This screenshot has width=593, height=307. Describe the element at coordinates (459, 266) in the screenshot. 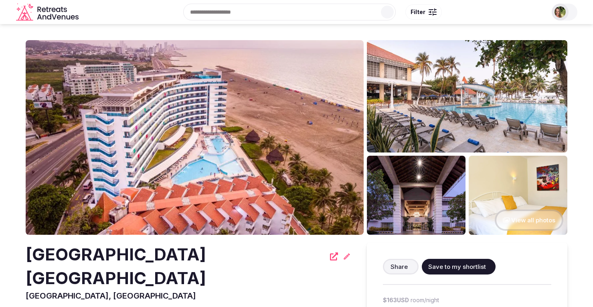

I see `button: Save to my shortlist` at that location.